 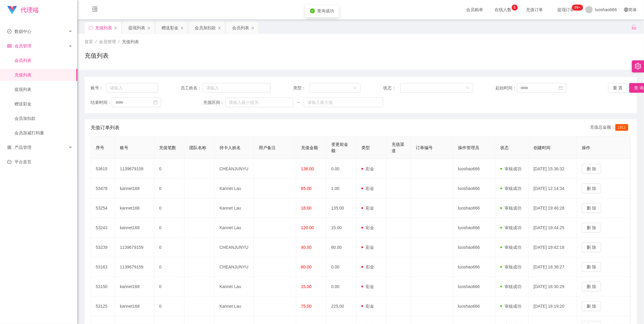 I want to click on a: 代理端, so click(x=23, y=10).